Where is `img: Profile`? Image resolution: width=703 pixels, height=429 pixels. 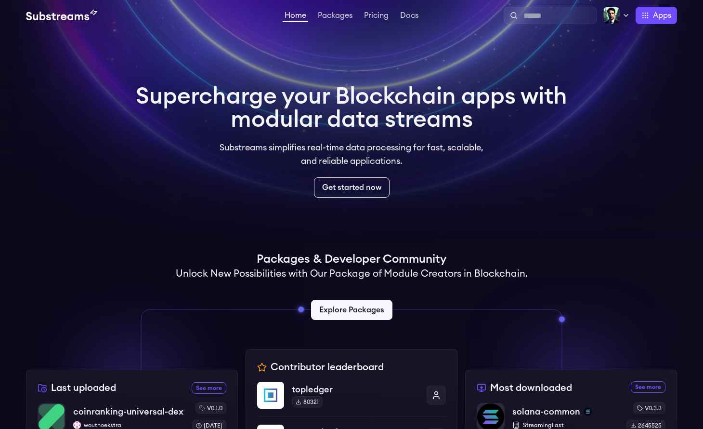 img: Profile is located at coordinates (612, 15).